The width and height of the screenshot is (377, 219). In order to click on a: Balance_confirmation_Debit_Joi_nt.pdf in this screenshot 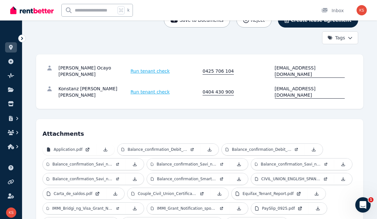, I will do `click(159, 149)`.